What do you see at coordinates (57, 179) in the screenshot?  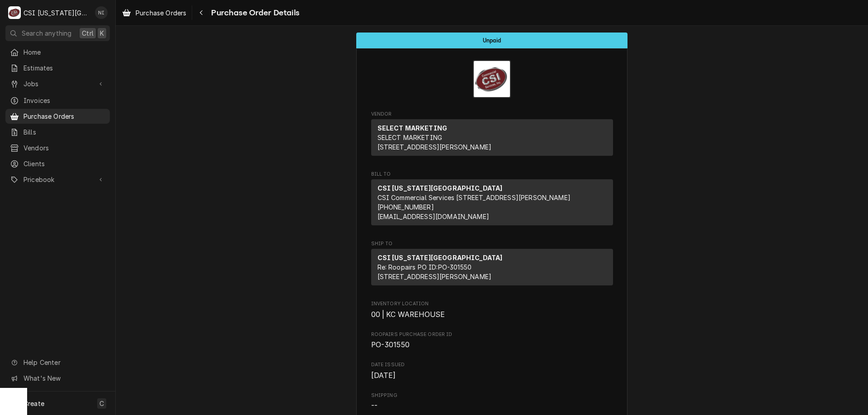 I see `a: Go to Pricebook` at bounding box center [57, 179].